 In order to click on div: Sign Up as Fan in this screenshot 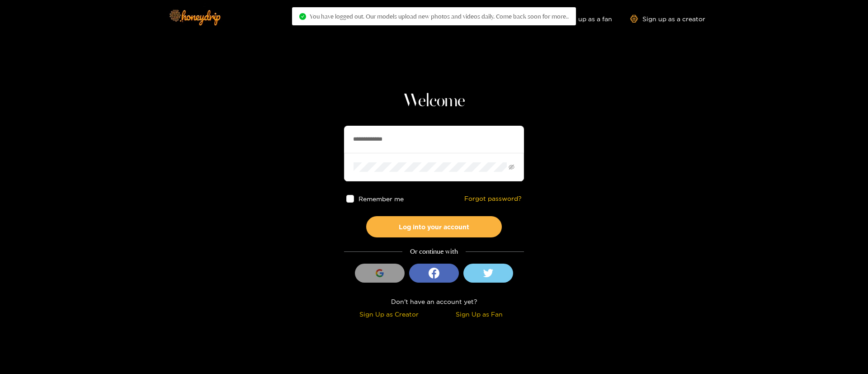, I will do `click(479, 314)`.